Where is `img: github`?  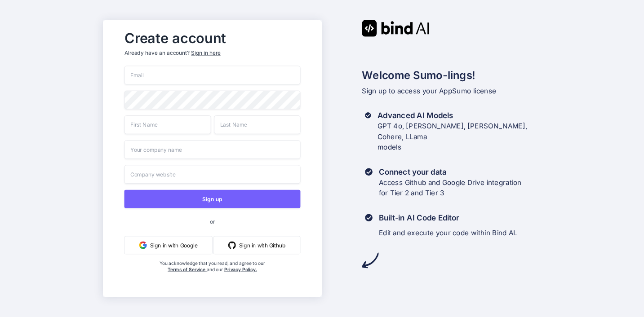 img: github is located at coordinates (232, 245).